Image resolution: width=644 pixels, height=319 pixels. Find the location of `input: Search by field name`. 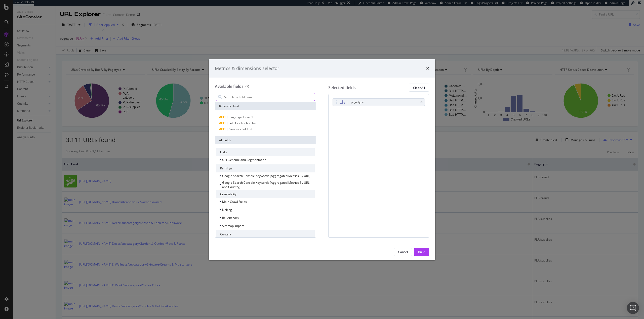

input: Search by field name is located at coordinates (269, 97).